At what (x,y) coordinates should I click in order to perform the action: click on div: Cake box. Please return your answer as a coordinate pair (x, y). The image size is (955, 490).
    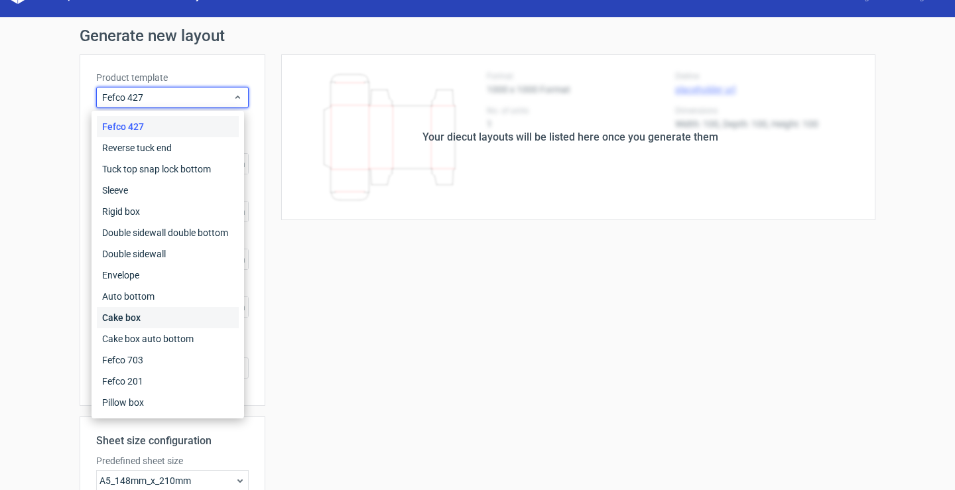
    Looking at the image, I should click on (168, 318).